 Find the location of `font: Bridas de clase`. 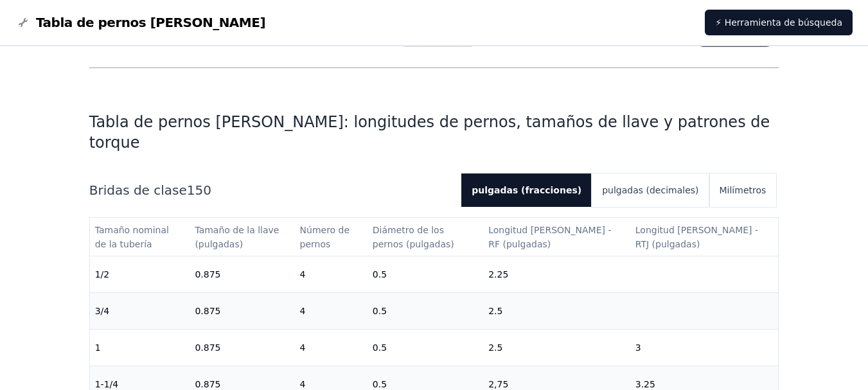

font: Bridas de clase is located at coordinates (138, 191).